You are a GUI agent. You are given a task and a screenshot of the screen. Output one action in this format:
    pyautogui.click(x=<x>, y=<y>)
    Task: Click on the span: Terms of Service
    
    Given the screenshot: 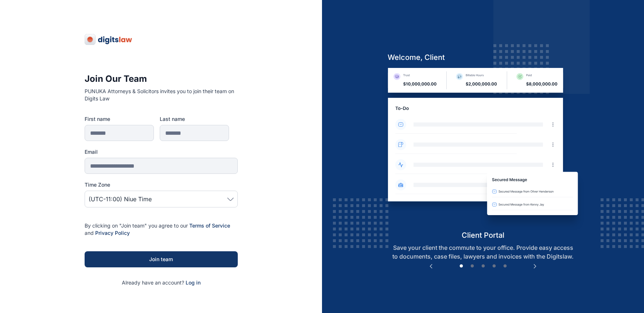 What is the action you would take?
    pyautogui.click(x=210, y=225)
    